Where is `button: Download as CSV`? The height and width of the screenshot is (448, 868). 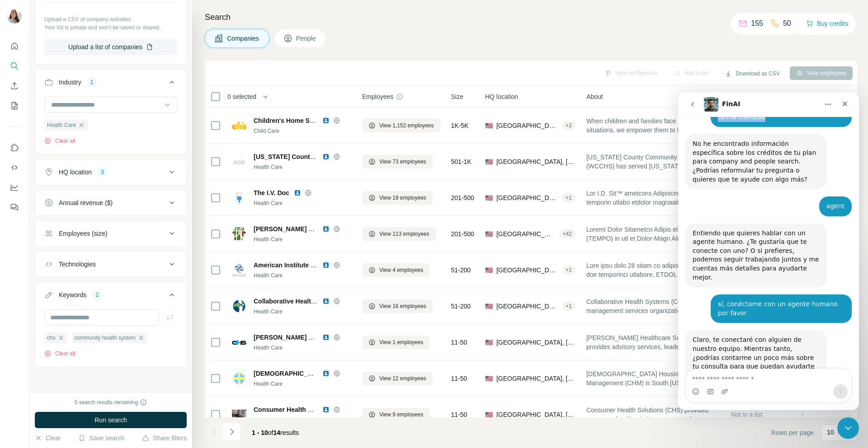 button: Download as CSV is located at coordinates (752, 74).